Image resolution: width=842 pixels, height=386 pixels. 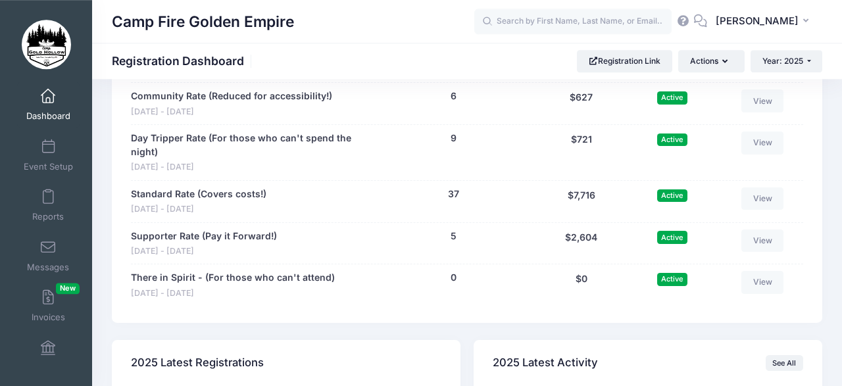 I want to click on button: 0, so click(x=453, y=278).